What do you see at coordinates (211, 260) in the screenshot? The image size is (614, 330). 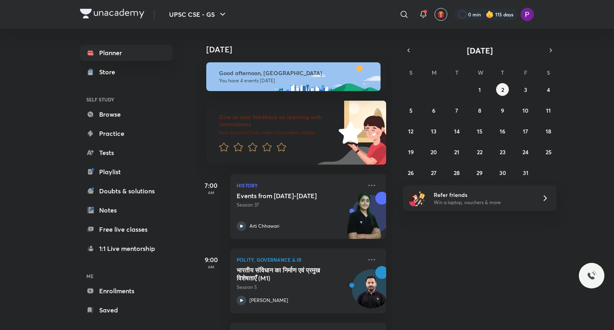 I see `h5: 9:00` at bounding box center [211, 260].